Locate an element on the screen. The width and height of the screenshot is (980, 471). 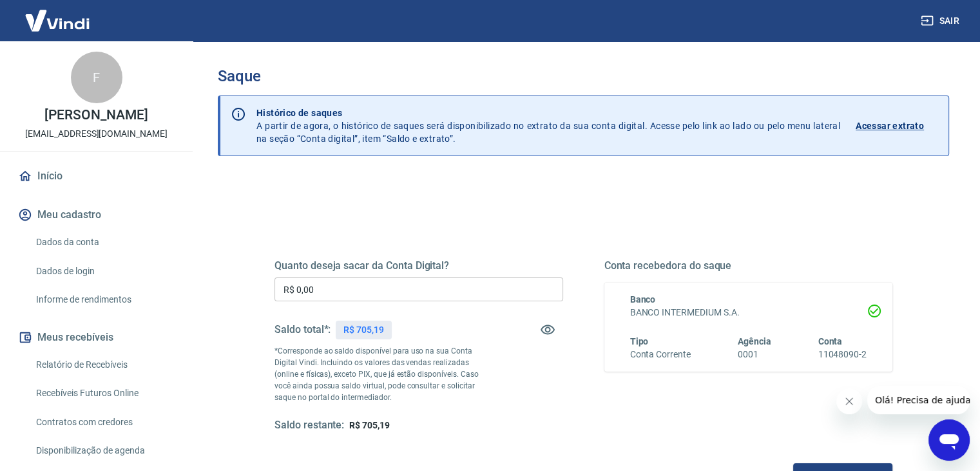
a: Dados de login is located at coordinates (104, 271).